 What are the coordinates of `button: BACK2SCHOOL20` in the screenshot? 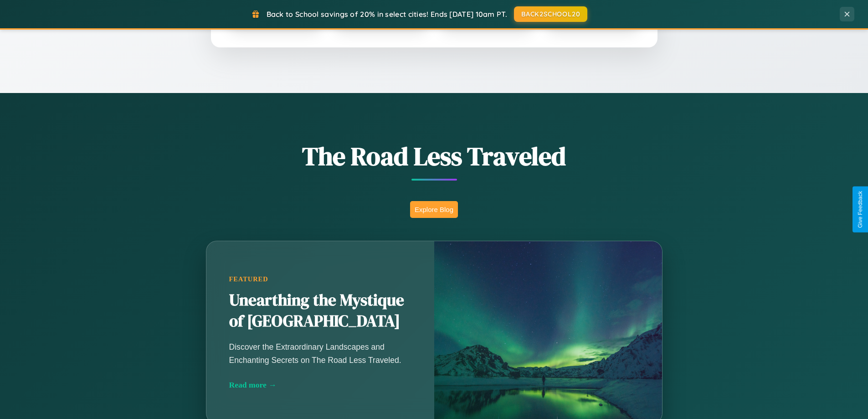 It's located at (550, 14).